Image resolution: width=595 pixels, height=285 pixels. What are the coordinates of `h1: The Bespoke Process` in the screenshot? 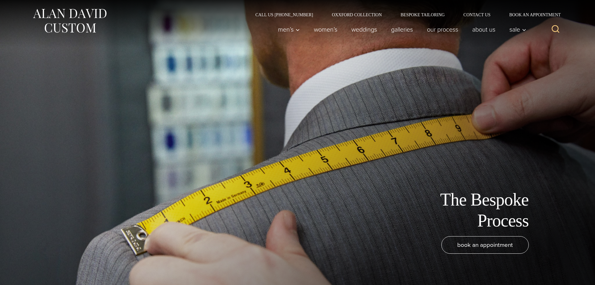 It's located at (459, 210).